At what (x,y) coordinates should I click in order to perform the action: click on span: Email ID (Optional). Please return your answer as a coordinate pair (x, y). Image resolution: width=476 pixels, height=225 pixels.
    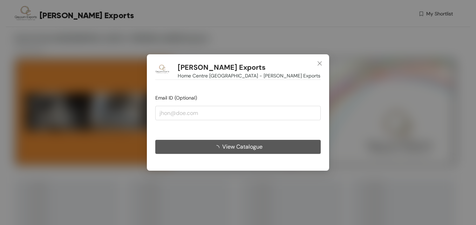
    Looking at the image, I should click on (176, 98).